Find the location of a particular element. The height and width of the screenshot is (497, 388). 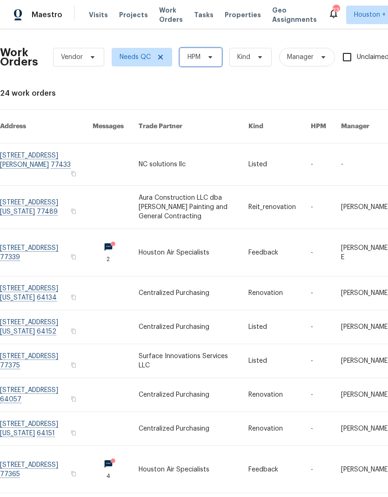

span: Maestro is located at coordinates (47, 15).